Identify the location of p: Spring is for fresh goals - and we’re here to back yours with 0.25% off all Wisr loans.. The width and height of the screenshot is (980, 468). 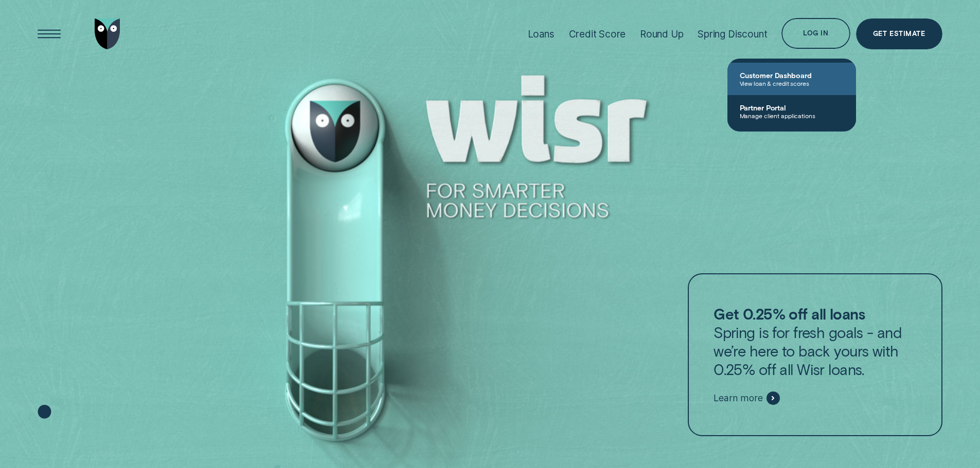
(815, 342).